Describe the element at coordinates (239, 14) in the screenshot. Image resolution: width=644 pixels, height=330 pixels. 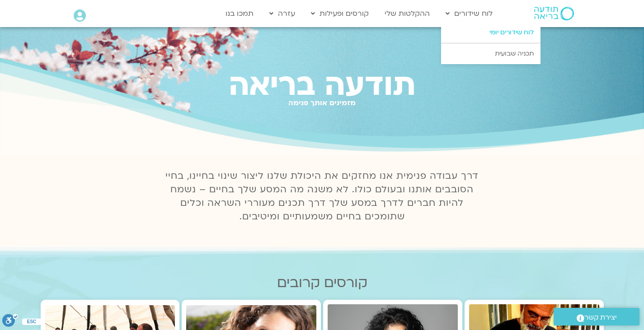
I see `a: תמכו בנו` at that location.